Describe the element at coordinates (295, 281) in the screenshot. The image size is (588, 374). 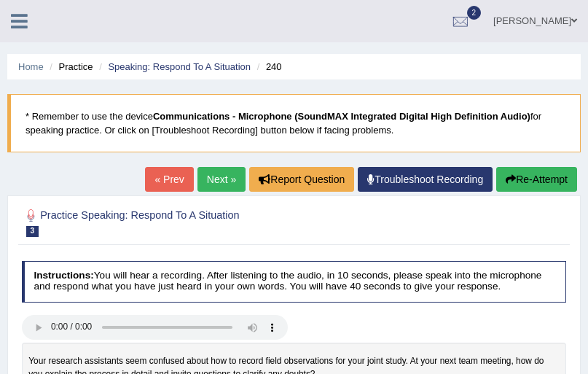
I see `h4: You will hear a recording. After listening to the audio, in 10 seconds, please speak into the mic...` at that location.